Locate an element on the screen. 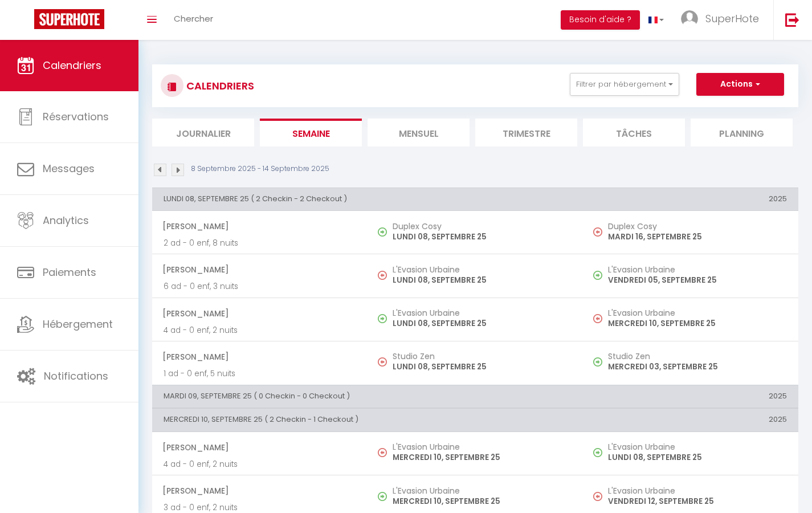  button: Filtrer par hébergement is located at coordinates (624, 85).